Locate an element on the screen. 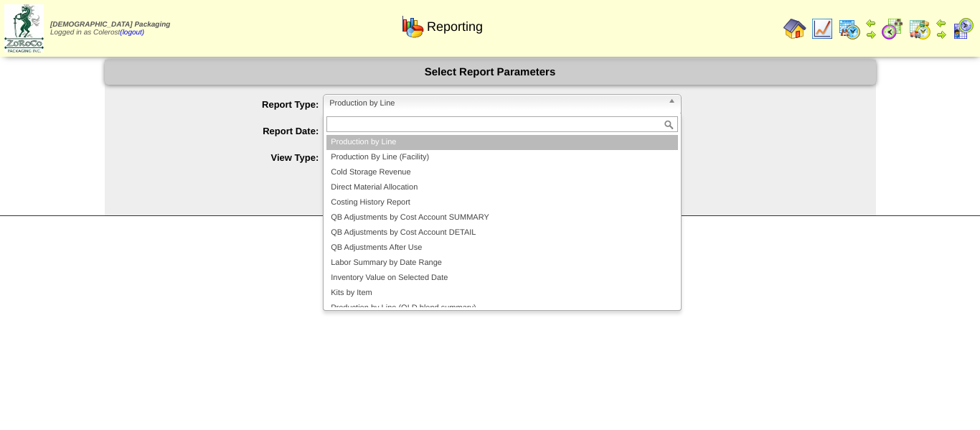 This screenshot has width=980, height=430. li: Direct Material Allocation is located at coordinates (502, 187).